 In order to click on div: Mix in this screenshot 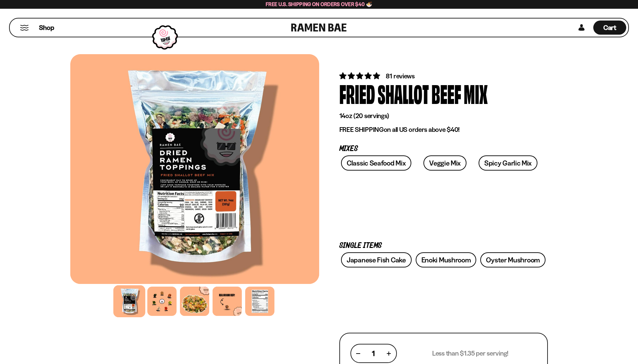, I will do `click(476, 93)`.